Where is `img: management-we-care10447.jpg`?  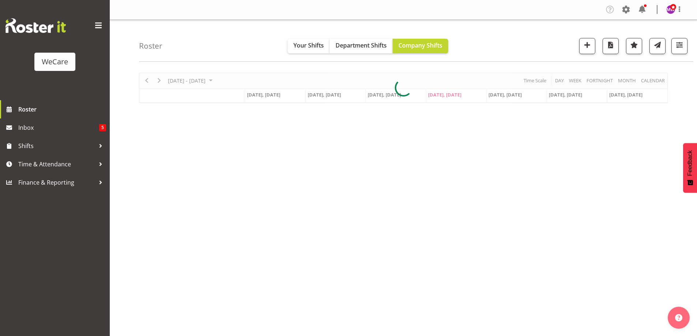
img: management-we-care10447.jpg is located at coordinates (670, 10).